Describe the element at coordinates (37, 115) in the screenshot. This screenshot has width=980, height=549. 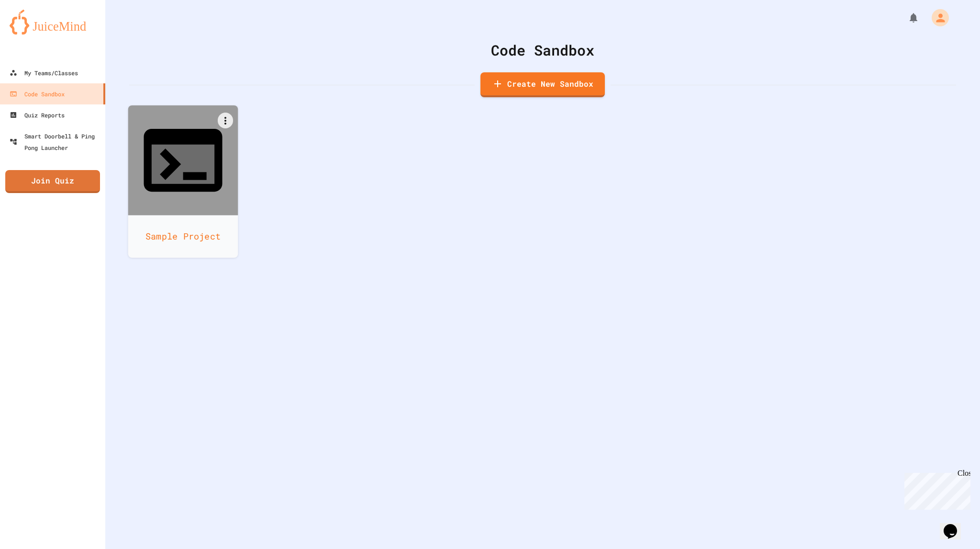
I see `div: Quiz Reports` at that location.